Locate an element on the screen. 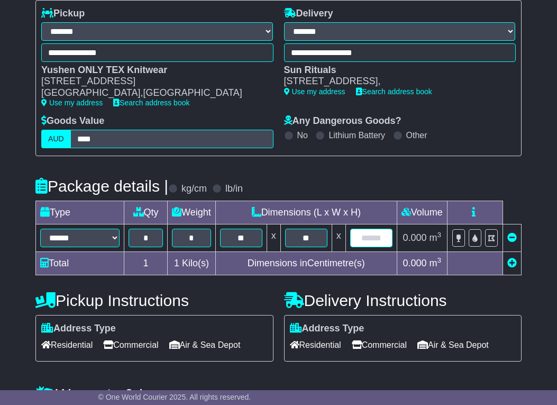 The width and height of the screenshot is (557, 405). td: Type is located at coordinates (80, 212).